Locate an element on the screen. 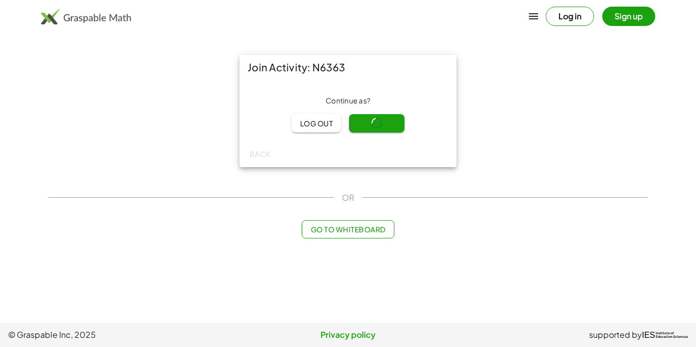 Image resolution: width=696 pixels, height=347 pixels. button: Log out is located at coordinates (316, 123).